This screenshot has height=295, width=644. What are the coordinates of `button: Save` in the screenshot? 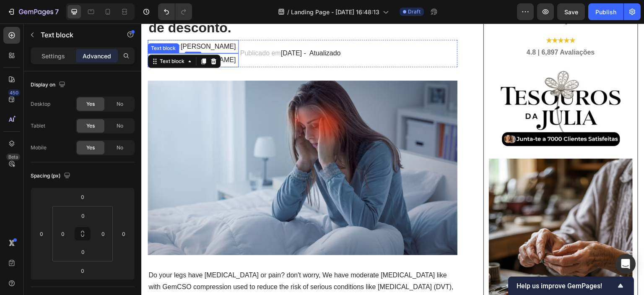 It's located at (571, 12).